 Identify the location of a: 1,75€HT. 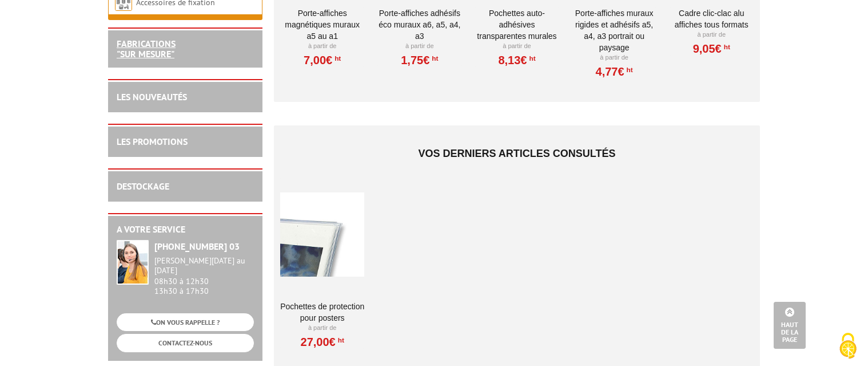
(419, 60).